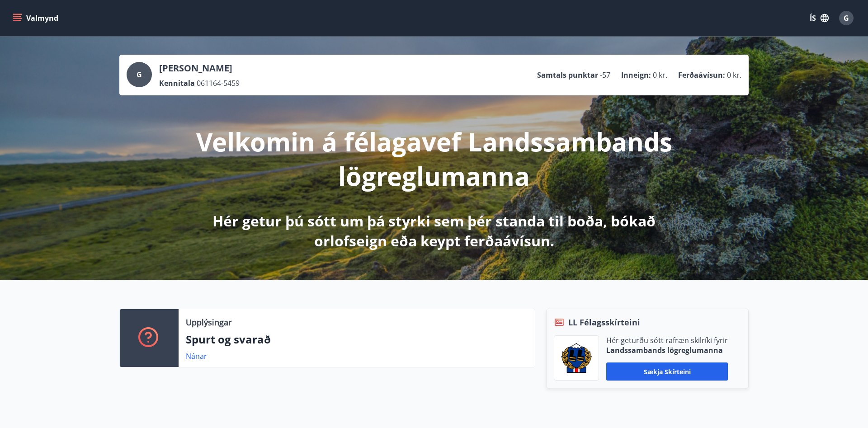 The height and width of the screenshot is (428, 868). What do you see at coordinates (177, 83) in the screenshot?
I see `p: Kennitala` at bounding box center [177, 83].